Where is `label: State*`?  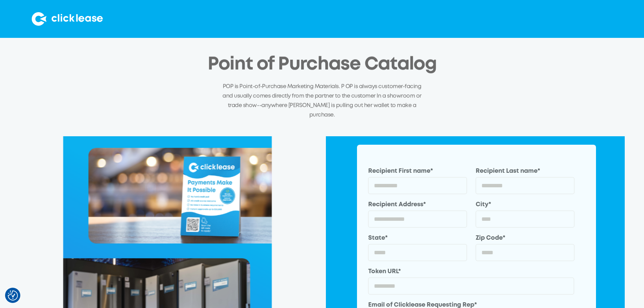 label: State* is located at coordinates (417, 238).